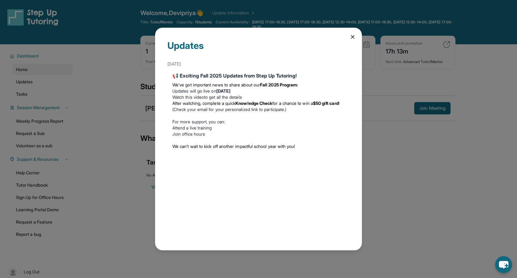 This screenshot has height=278, width=517. What do you see at coordinates (258, 106) in the screenshot?
I see `li: (Check your email for your personalized link to participate.)` at bounding box center [258, 106].